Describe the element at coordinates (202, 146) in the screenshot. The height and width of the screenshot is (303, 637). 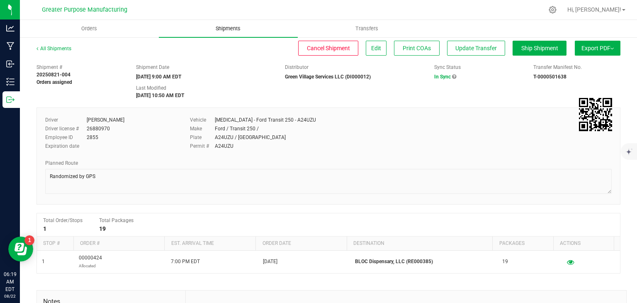
I see `label: Permit #` at that location.